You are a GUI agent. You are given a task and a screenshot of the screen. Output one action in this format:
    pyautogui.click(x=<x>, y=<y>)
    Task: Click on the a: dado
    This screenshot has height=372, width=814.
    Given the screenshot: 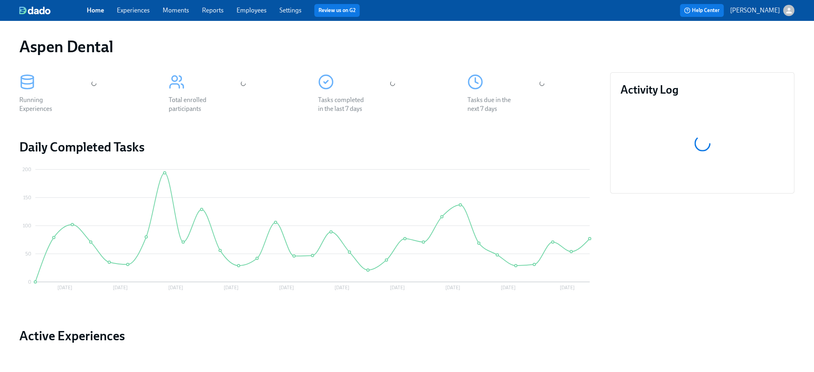 What is the action you would take?
    pyautogui.click(x=53, y=10)
    